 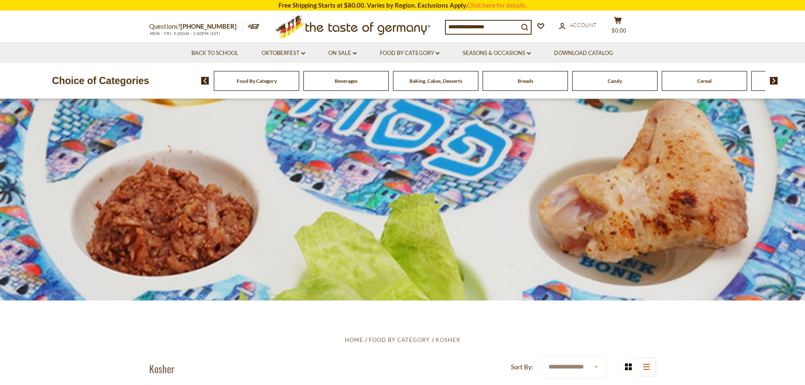 What do you see at coordinates (704, 81) in the screenshot?
I see `a: Cereal` at bounding box center [704, 81].